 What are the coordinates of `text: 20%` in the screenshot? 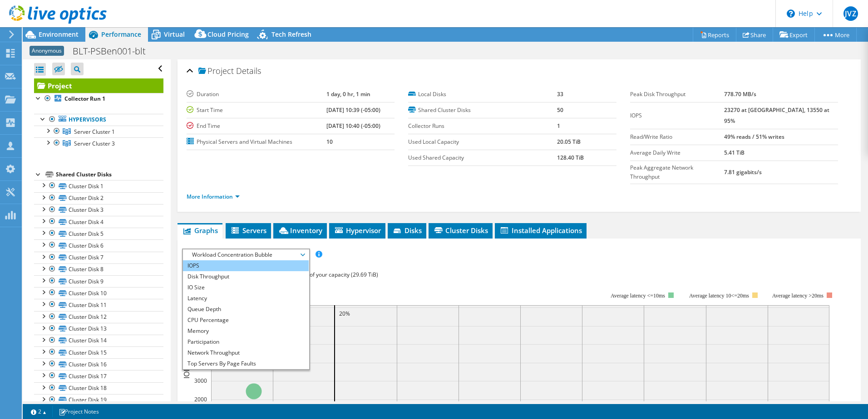 It's located at (345, 313).